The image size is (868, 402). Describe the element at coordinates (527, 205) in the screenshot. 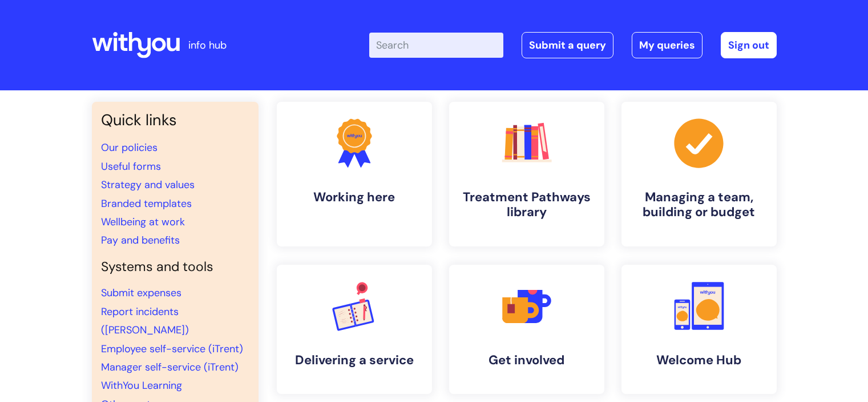

I see `h4: Treatment Pathways library` at that location.